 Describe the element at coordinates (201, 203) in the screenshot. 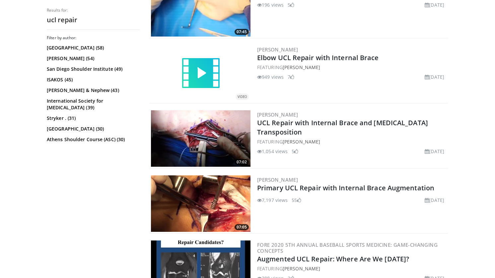

I see `img: 594f81bd-863a-463e-a92b-083c1a68eb22.300x170_q85_crop-smart_upscale.jpg` at that location.